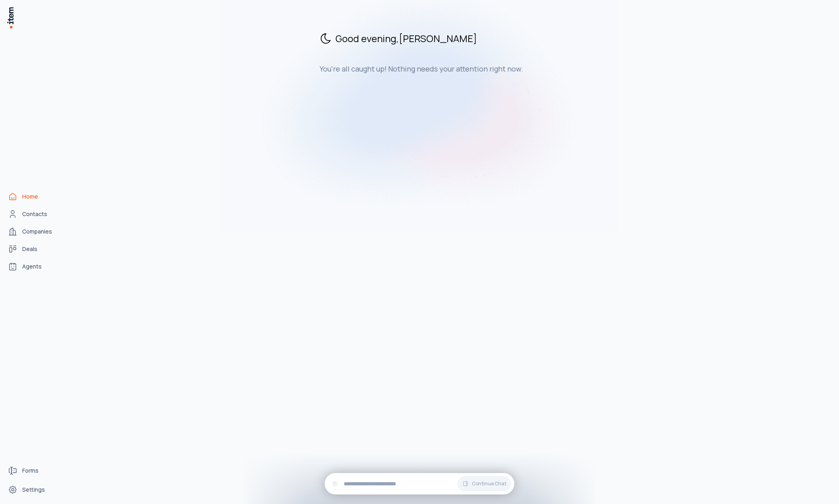 This screenshot has height=504, width=839. I want to click on span: Continue Chat, so click(489, 484).